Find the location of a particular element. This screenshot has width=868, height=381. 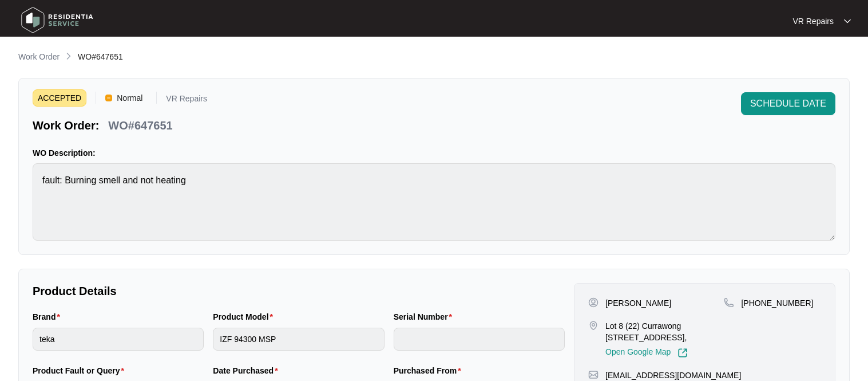

a: Work Order is located at coordinates (39, 57).